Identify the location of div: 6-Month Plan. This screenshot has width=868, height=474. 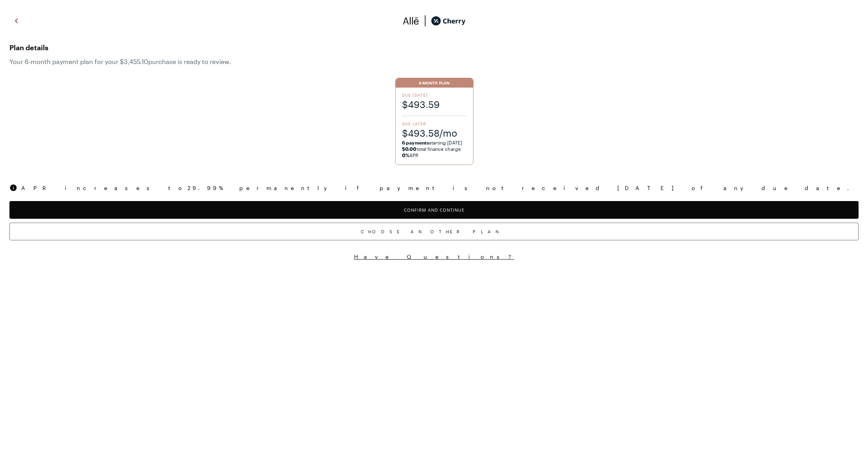
(434, 83).